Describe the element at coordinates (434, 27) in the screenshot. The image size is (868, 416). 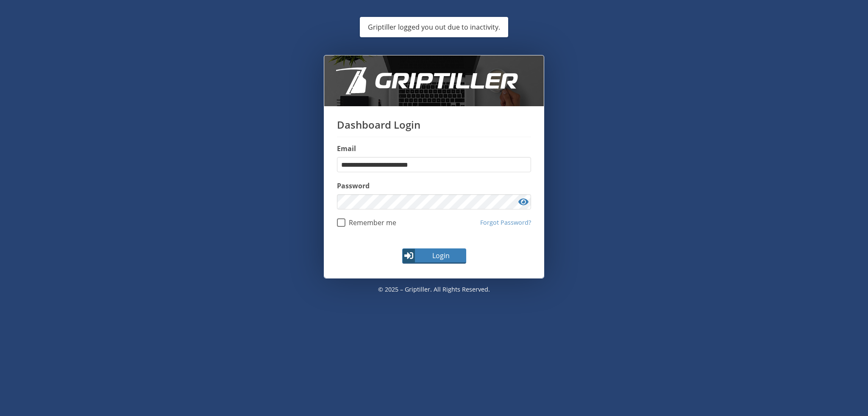
I see `div: Griptiller logged you out due to inactivity.` at that location.